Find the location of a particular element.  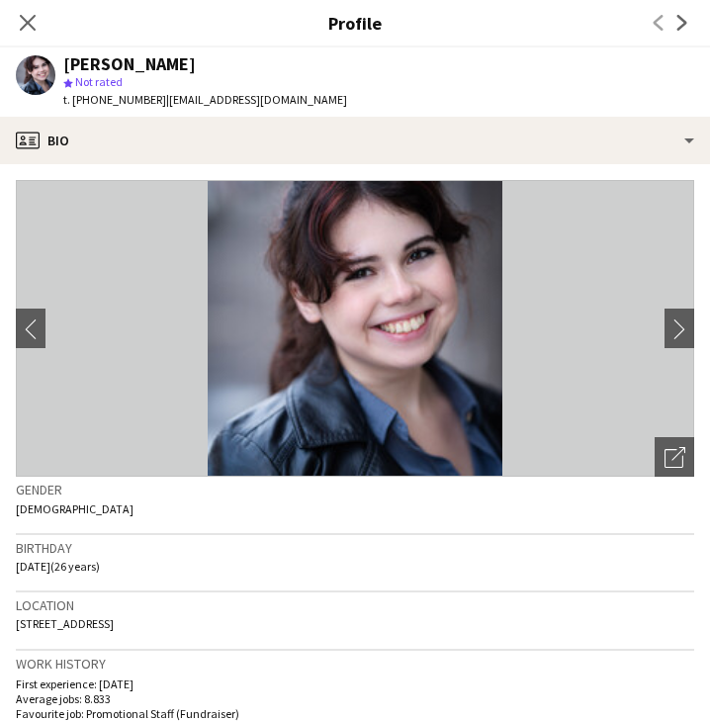

h3: Gender is located at coordinates (355, 489).